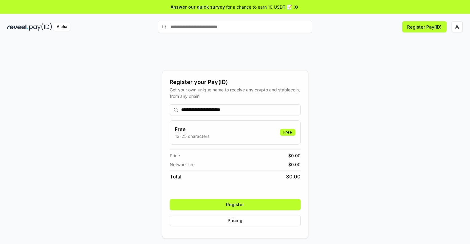 This screenshot has width=470, height=244. I want to click on div: Register your Pay(ID), so click(235, 82).